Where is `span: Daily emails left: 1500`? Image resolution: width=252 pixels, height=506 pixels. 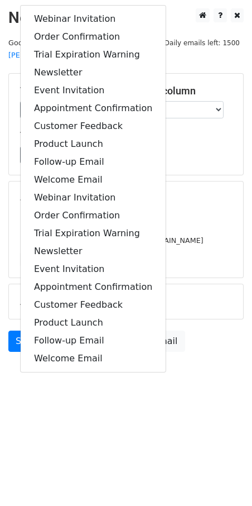
span: Daily emails left: 1500 is located at coordinates (202, 43).